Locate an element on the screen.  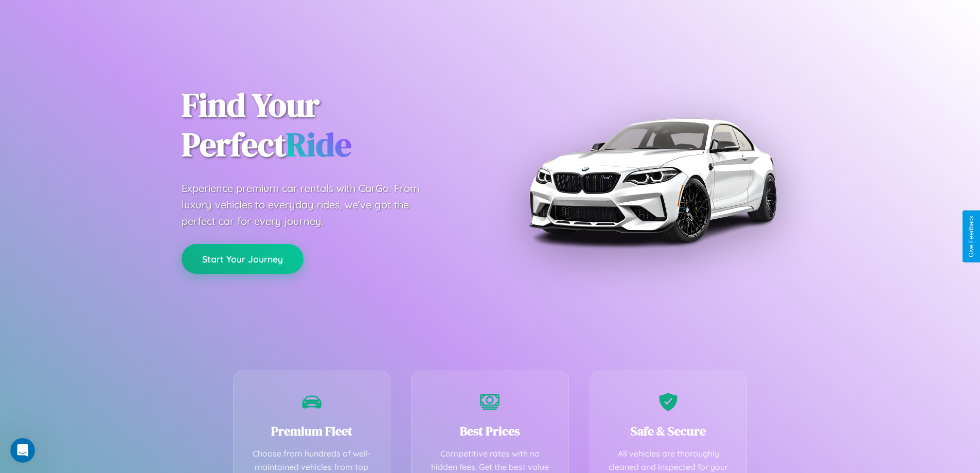
img: Premium BMW car rental vehicle is located at coordinates (652, 180).